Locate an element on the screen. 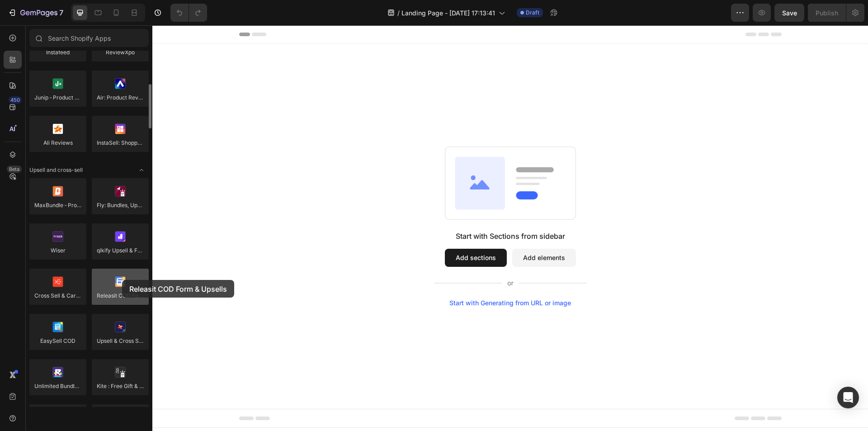  span: Upsell and cross-sell is located at coordinates (56, 170).